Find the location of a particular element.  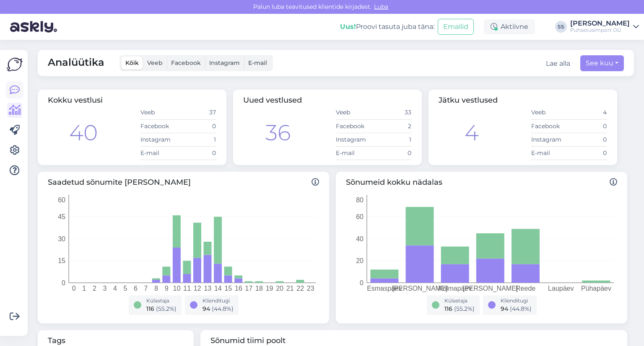

tspan: 18 is located at coordinates (259, 288).